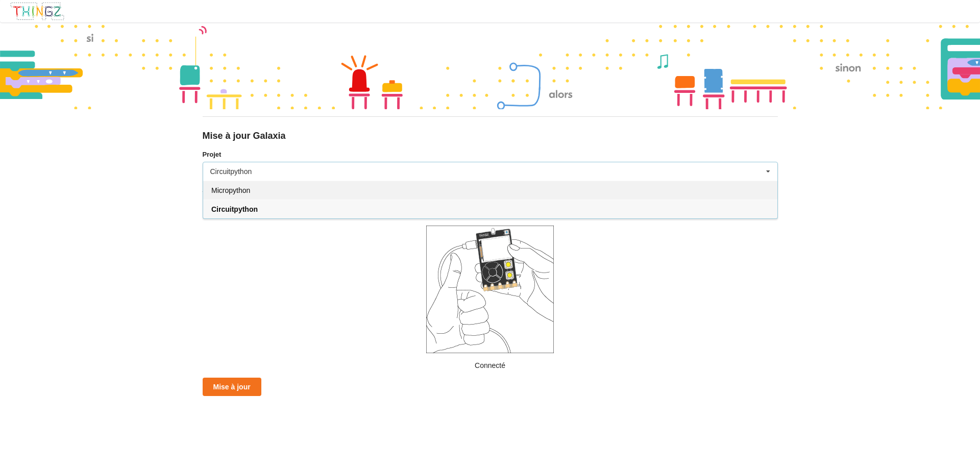 Image resolution: width=980 pixels, height=469 pixels. What do you see at coordinates (490, 289) in the screenshot?
I see `img: galaxia_plugged.png` at bounding box center [490, 289].